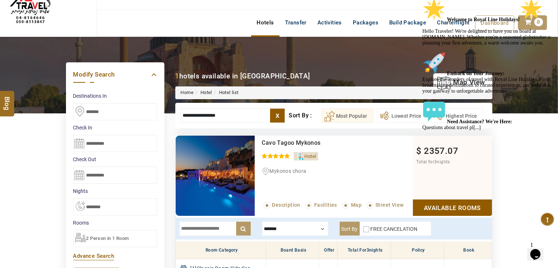  What do you see at coordinates (94, 256) in the screenshot?
I see `a: Advance Search` at bounding box center [94, 256].